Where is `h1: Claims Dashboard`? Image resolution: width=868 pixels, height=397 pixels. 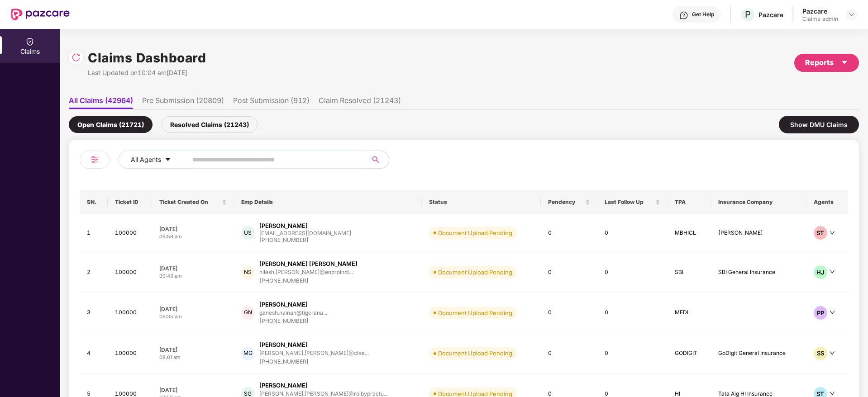 h1: Claims Dashboard is located at coordinates (146, 57).